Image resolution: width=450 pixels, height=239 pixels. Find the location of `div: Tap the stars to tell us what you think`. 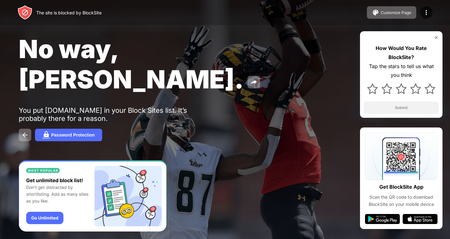

div: Tap the stars to tell us what you think is located at coordinates (401, 71).